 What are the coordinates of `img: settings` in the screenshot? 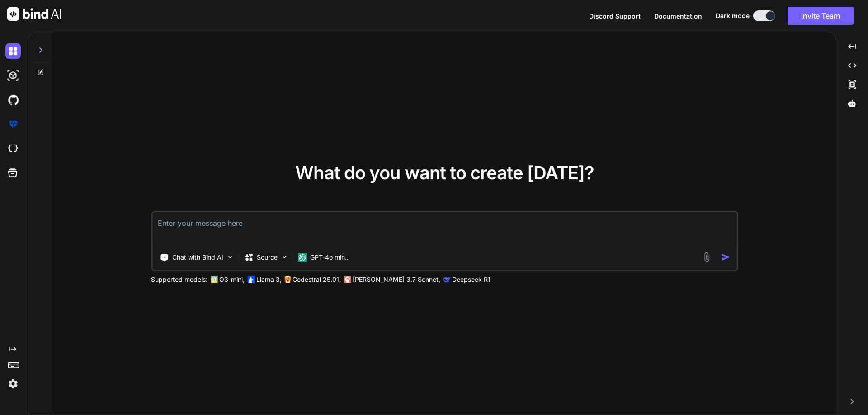 It's located at (13, 384).